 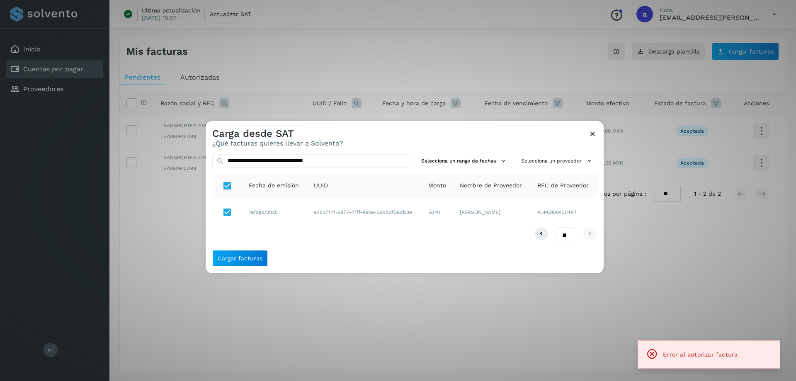 What do you see at coordinates (364, 212) in the screenshot?
I see `td: e3c37171-3a77-47ff-8a0e-5abb3f38db3e` at bounding box center [364, 212].